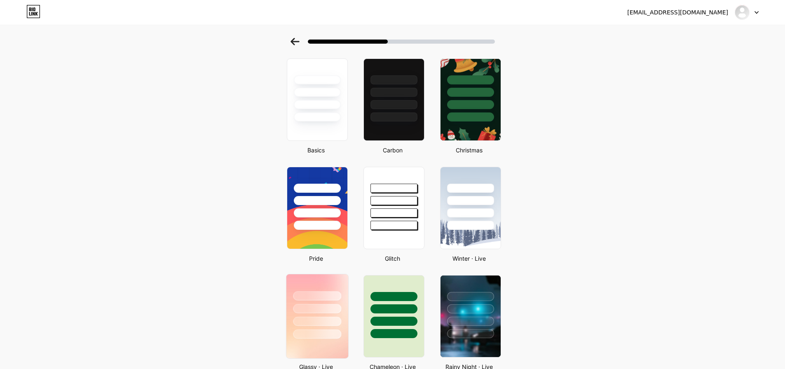 The height and width of the screenshot is (369, 785). Describe the element at coordinates (316, 258) in the screenshot. I see `div: Pride` at that location.